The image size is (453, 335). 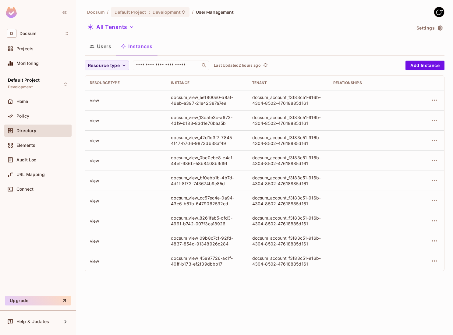 What do you see at coordinates (207, 141) in the screenshot?
I see `div: docsum_view_42d1d3f7-7845-4f47-b706-9873db38af49` at bounding box center [207, 141].